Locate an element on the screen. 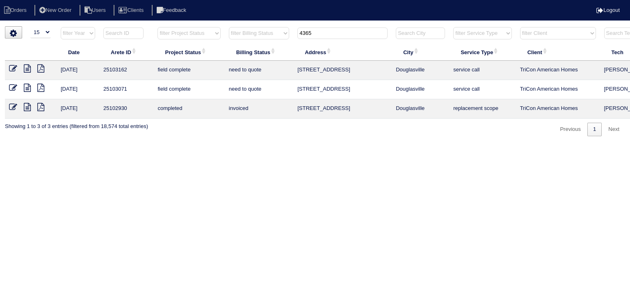 The height and width of the screenshot is (293, 630). th: City: activate to sort column ascending is located at coordinates (420, 52).